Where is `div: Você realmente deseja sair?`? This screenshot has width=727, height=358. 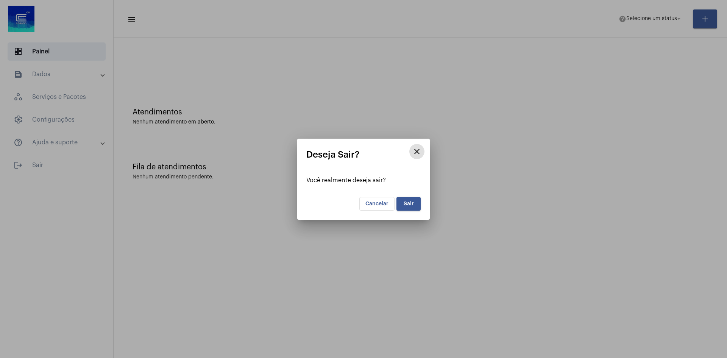
div: Você realmente deseja sair? is located at coordinates (364, 180).